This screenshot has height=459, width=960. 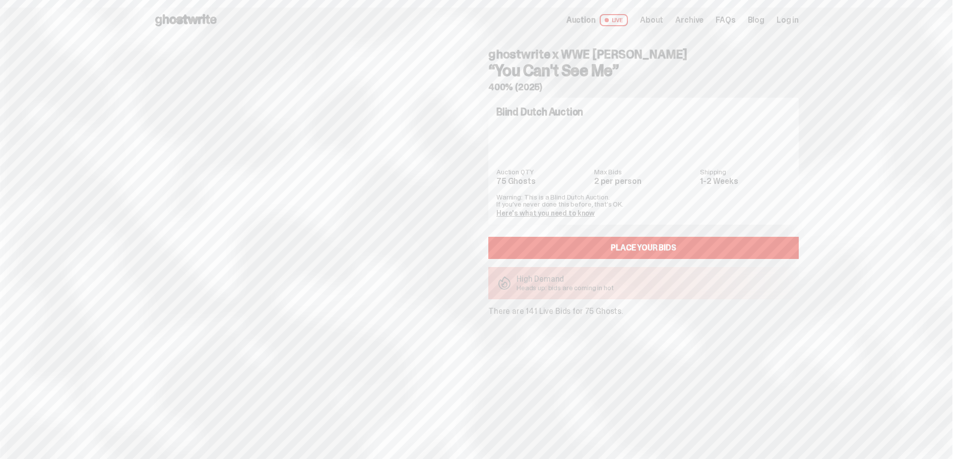 I want to click on dd: 2 per person, so click(x=644, y=181).